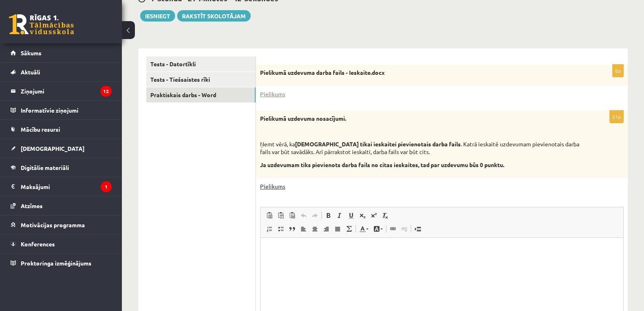 This screenshot has width=644, height=311. Describe the element at coordinates (280, 229) in the screenshot. I see `a: Вставить / удалить маркированный список` at that location.